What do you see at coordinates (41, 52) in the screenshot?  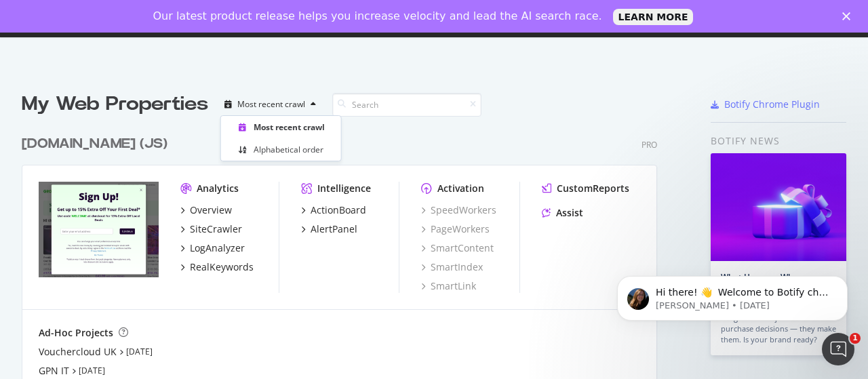 I see `img: Profile image for Laura` at bounding box center [41, 52].